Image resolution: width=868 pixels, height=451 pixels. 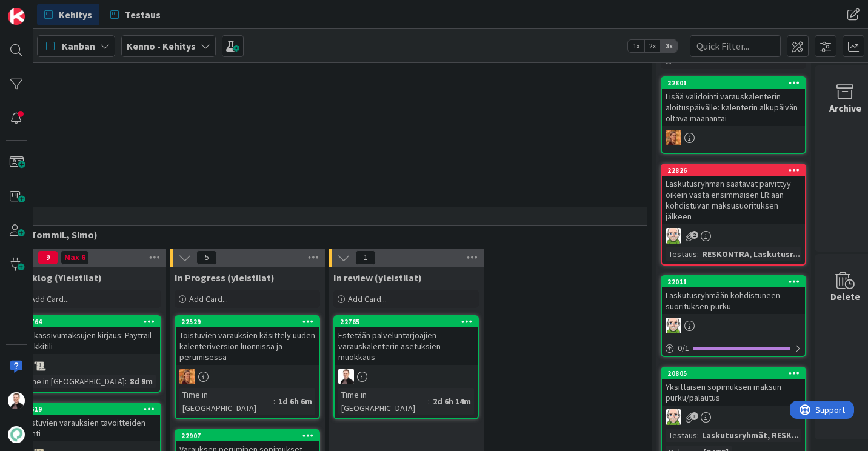 I want to click on div: Toistuvien varauksien tavoitteiden luonti, so click(x=89, y=428).